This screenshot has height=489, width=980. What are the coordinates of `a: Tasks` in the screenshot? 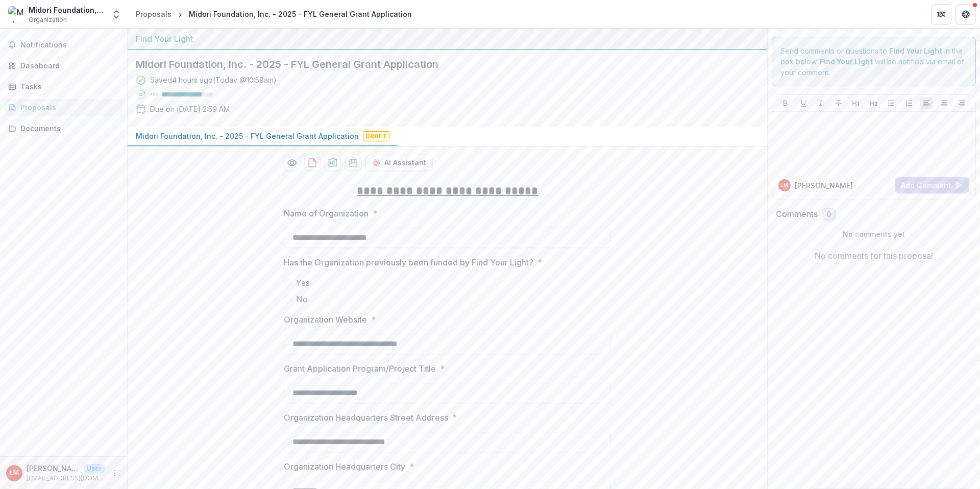 It's located at (64, 86).